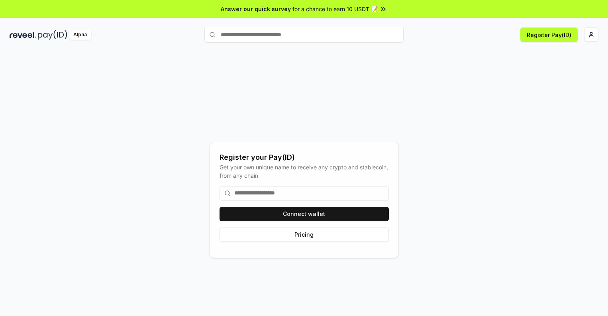  Describe the element at coordinates (53, 35) in the screenshot. I see `img: pay_id` at that location.